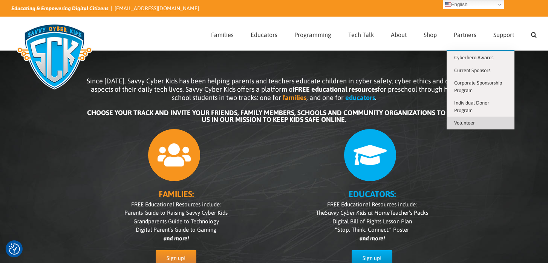 Image resolution: width=548 pixels, height=263 pixels. What do you see at coordinates (481, 70) in the screenshot?
I see `a: Current Sponsors` at bounding box center [481, 70].